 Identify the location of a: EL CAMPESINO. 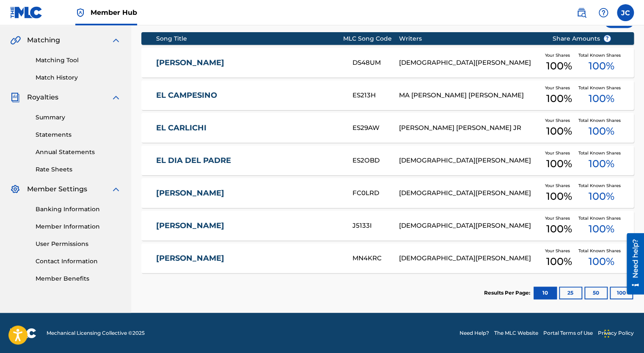
(248, 95).